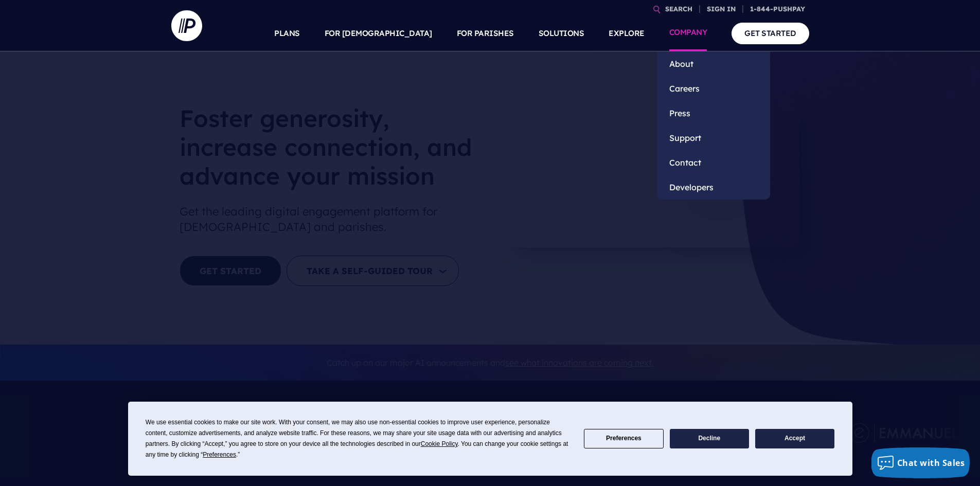 Image resolution: width=980 pixels, height=486 pixels. I want to click on span: Preferences, so click(219, 455).